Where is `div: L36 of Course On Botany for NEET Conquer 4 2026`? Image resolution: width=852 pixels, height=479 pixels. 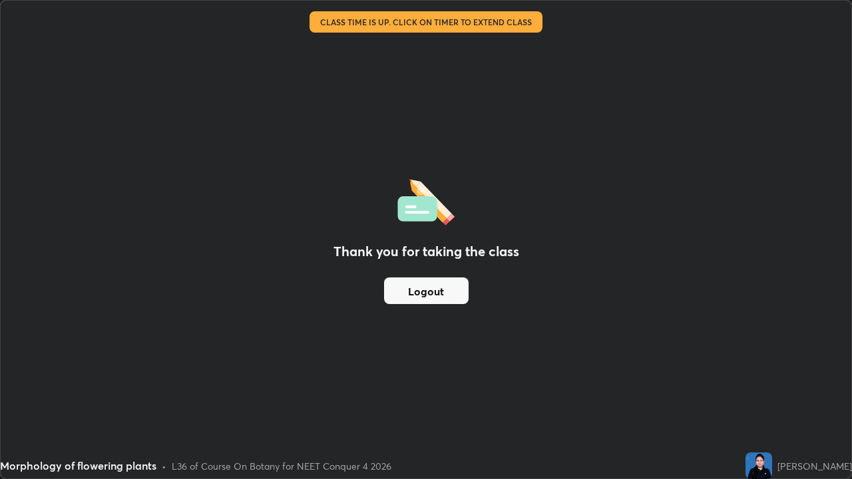 div: L36 of Course On Botany for NEET Conquer 4 2026 is located at coordinates (282, 466).